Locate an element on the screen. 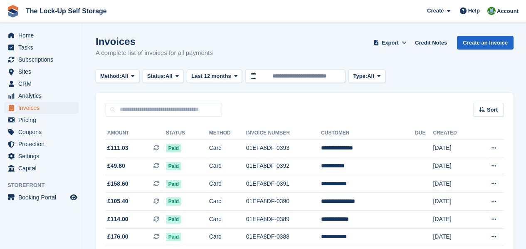 The image size is (526, 249). img: Andrew Beer is located at coordinates (492, 11).